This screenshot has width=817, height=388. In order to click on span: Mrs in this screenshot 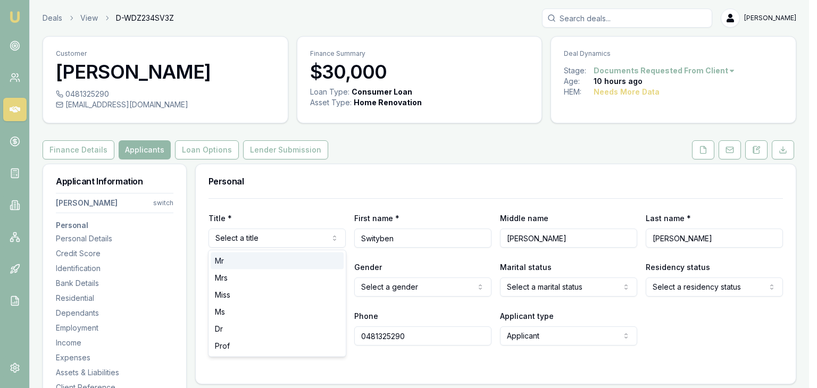, I will do `click(221, 278)`.